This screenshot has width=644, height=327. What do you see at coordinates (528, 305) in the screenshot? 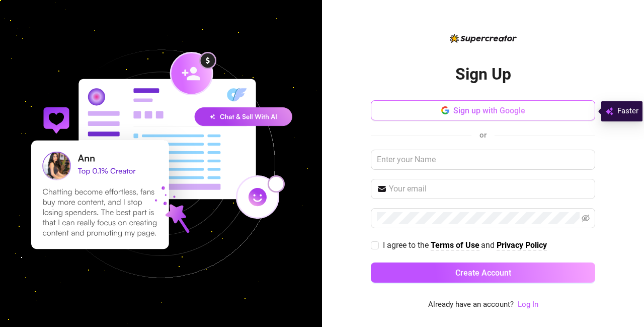
I see `a: Log In` at bounding box center [528, 305].